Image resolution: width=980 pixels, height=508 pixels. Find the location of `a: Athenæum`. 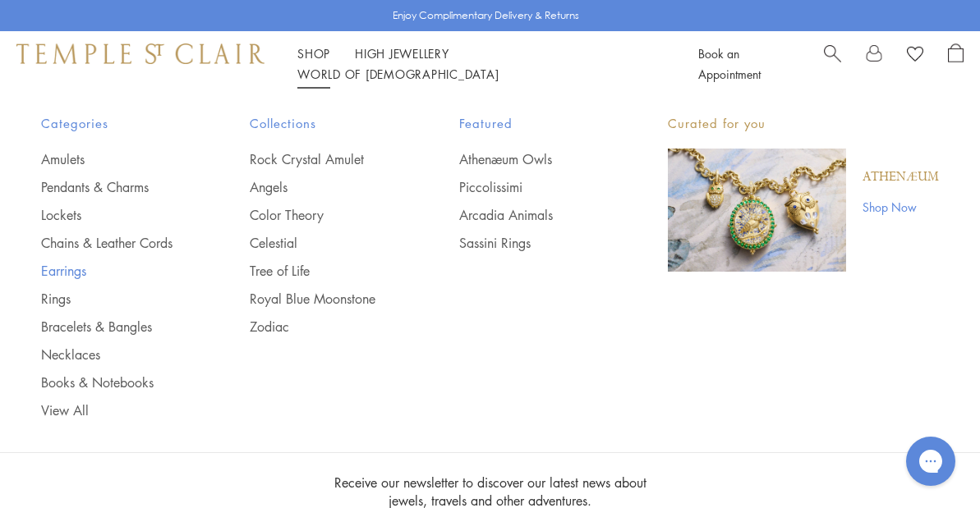

a: Athenæum is located at coordinates (900, 177).